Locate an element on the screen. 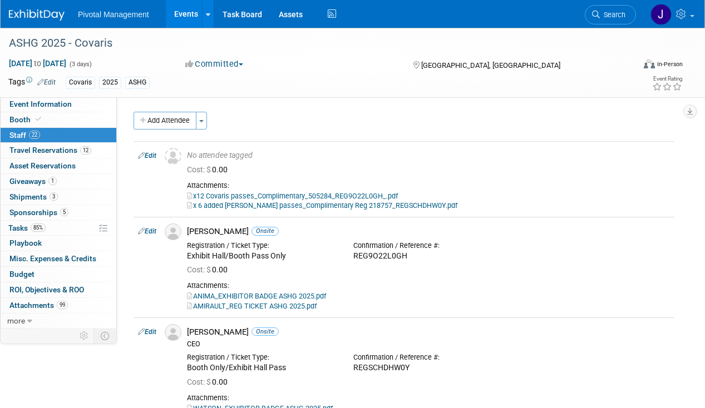 The width and height of the screenshot is (705, 408). span: Budget is located at coordinates (22, 274).